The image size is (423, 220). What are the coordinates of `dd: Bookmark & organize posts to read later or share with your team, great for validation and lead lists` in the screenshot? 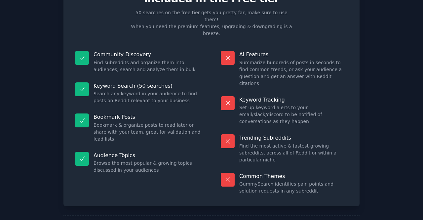 It's located at (148, 132).